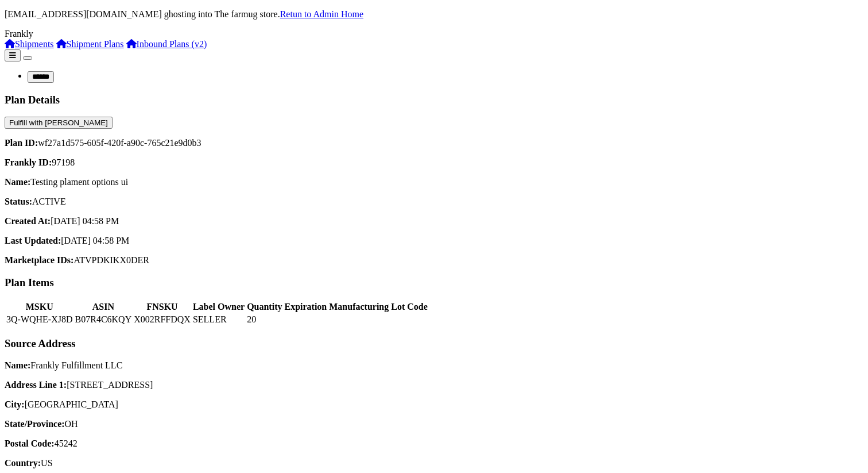 Image resolution: width=868 pixels, height=473 pixels. I want to click on strong: Plan ID:, so click(21, 143).